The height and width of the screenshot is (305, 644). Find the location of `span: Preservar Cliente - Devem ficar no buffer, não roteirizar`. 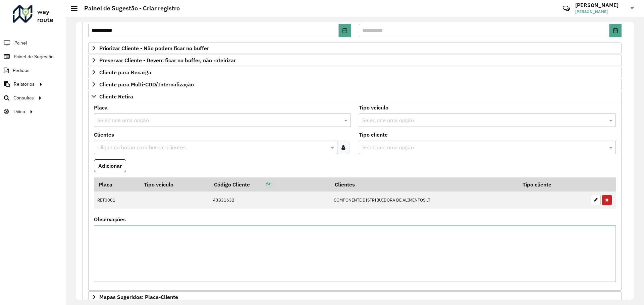

span: Preservar Cliente - Devem ficar no buffer, não roteirizar is located at coordinates (167, 60).